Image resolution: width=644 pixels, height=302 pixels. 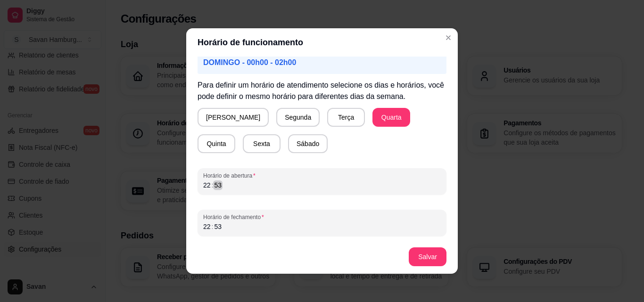 What do you see at coordinates (448, 37) in the screenshot?
I see `button: Close` at bounding box center [448, 37].